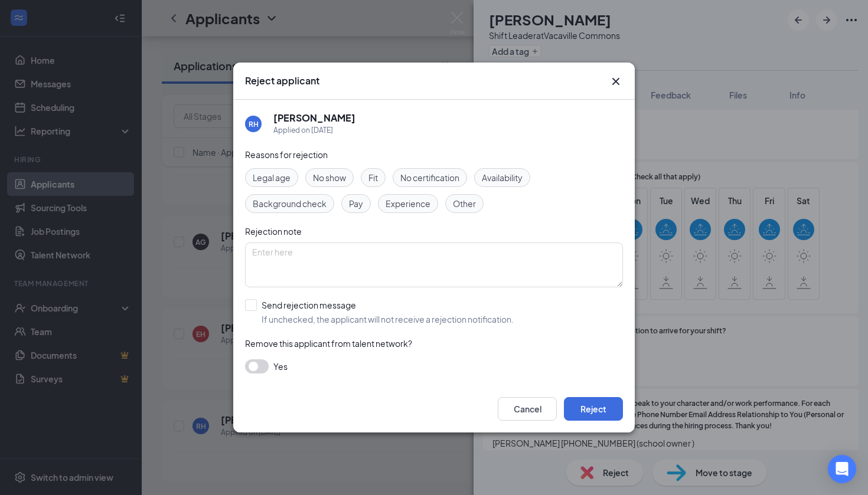 The image size is (868, 495). Describe the element at coordinates (593, 409) in the screenshot. I see `button: Reject` at that location.